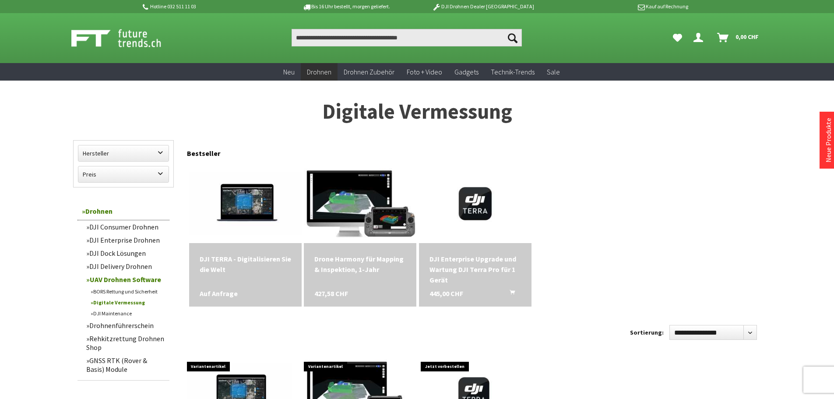  Describe the element at coordinates (475, 203) in the screenshot. I see `img: DJI Enterprise Upgrade und Wartung DJI Terra Pro für 1 Gerät` at that location.